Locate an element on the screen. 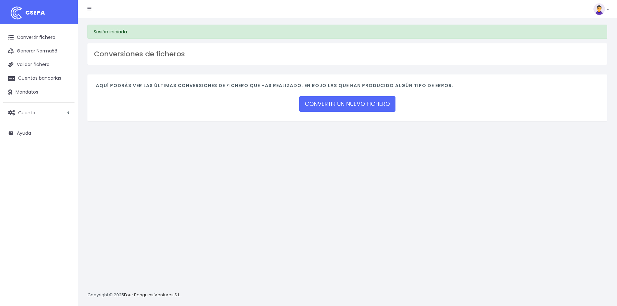 The image size is (617, 306). h3: Conversiones de ficheros is located at coordinates (347, 54).